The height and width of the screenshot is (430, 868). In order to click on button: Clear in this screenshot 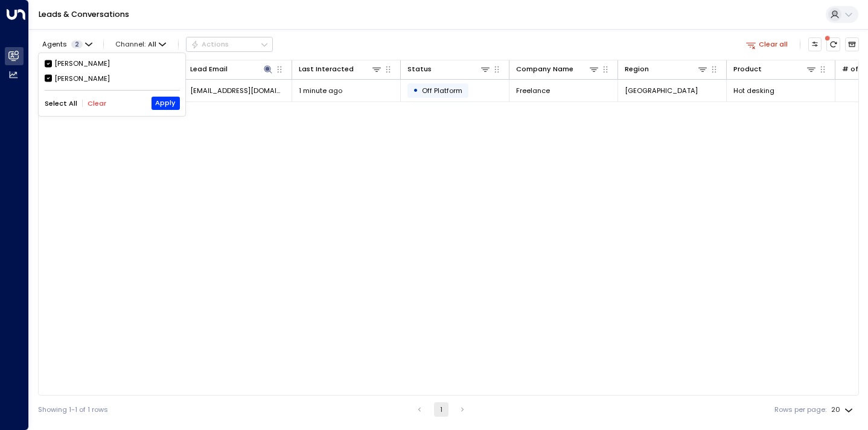, I will do `click(97, 103)`.